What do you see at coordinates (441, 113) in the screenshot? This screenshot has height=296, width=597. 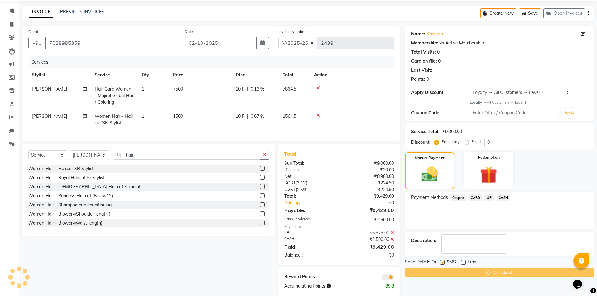 I see `div: Coupon Code` at bounding box center [441, 113].